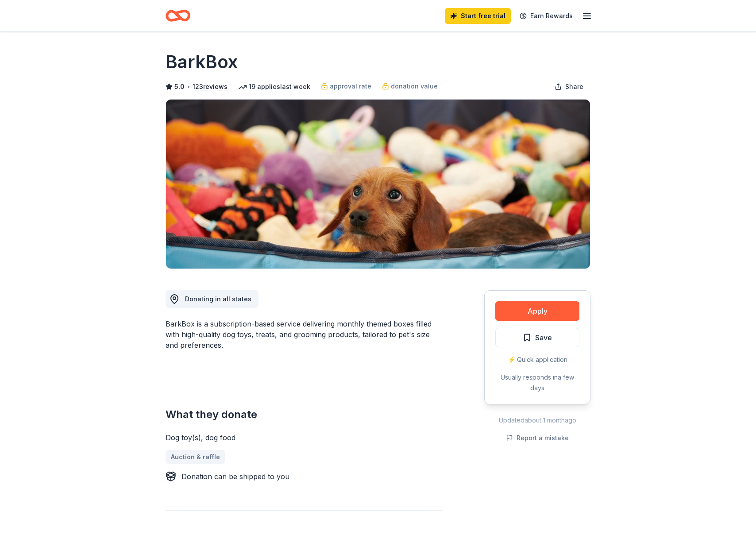 Image resolution: width=756 pixels, height=534 pixels. What do you see at coordinates (537, 338) in the screenshot?
I see `button: Save` at bounding box center [537, 338].